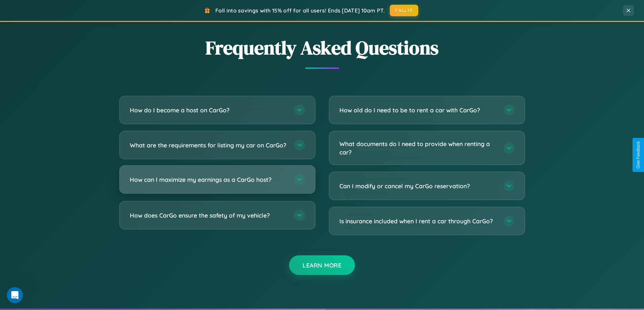 This screenshot has width=644, height=310. What do you see at coordinates (209, 215) in the screenshot?
I see `h3: How does CarGo ensure the safety of my vehicle?` at bounding box center [209, 215].